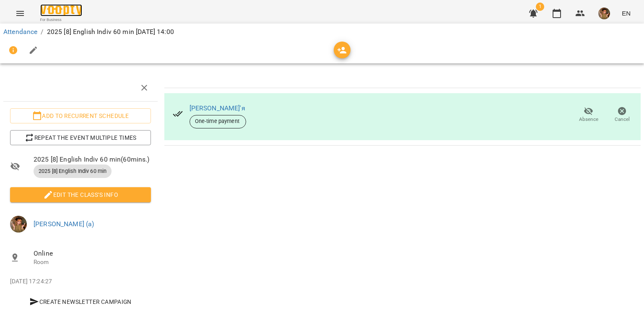 The image size is (644, 332). What do you see at coordinates (92, 253) in the screenshot?
I see `span: Online` at bounding box center [92, 253].